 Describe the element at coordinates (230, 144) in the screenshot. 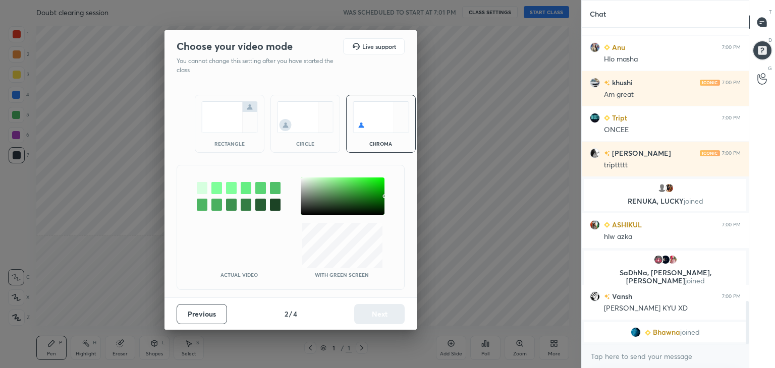

I see `div: rectangle` at that location.